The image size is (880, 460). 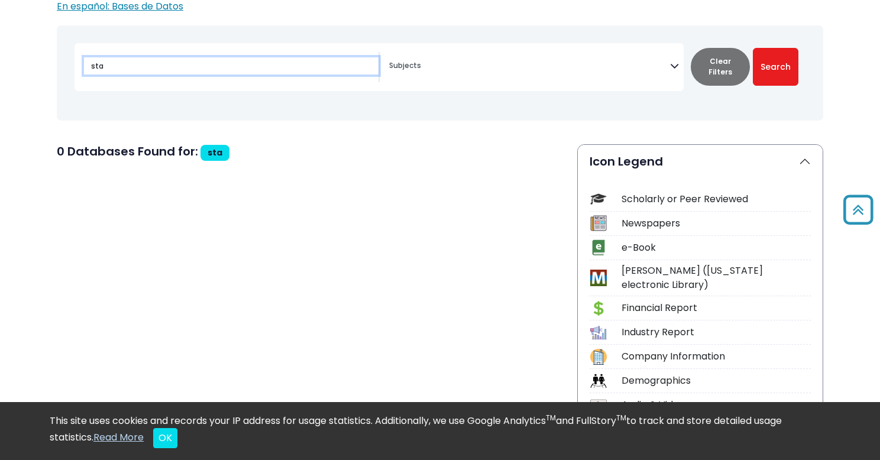 What do you see at coordinates (598, 277) in the screenshot?
I see `img: Icon MeL (Michigan electronic Library)` at bounding box center [598, 277].